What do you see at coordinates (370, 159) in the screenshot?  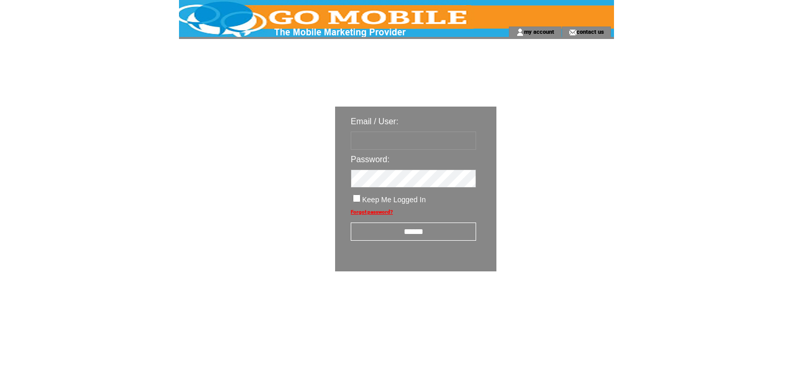 I see `span: Password:` at bounding box center [370, 159].